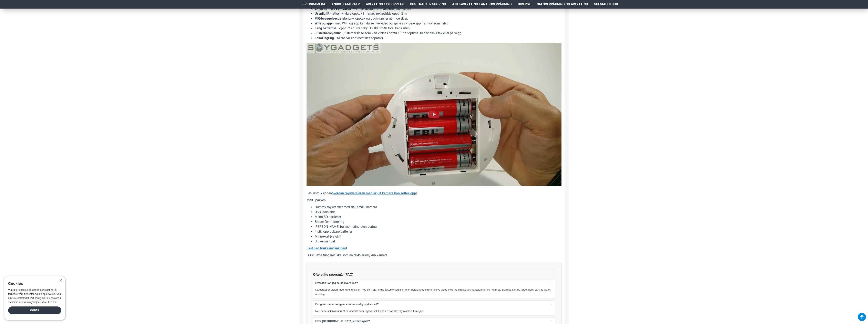  I want to click on li: Minnekort (valgfri), so click(438, 236).